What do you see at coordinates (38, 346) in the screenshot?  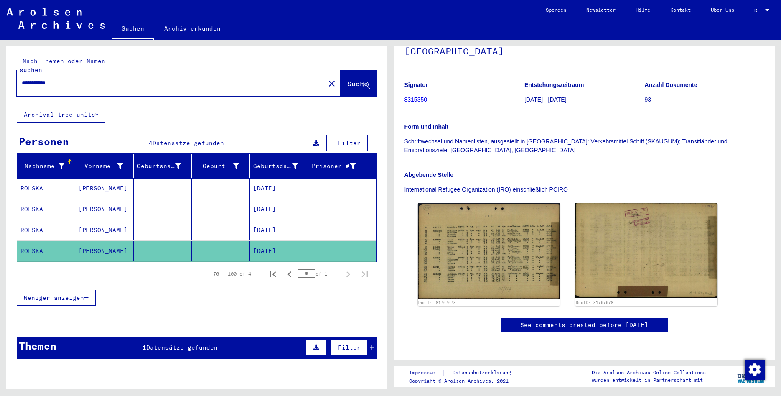 I see `div: Themen` at bounding box center [38, 346].